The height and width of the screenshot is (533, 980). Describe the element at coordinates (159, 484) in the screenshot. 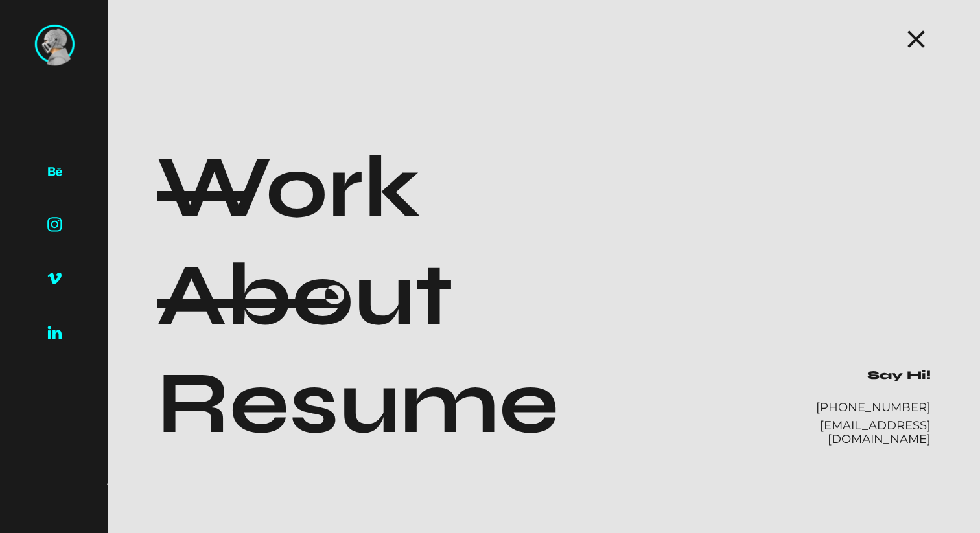

I see `a: Back to top` at that location.